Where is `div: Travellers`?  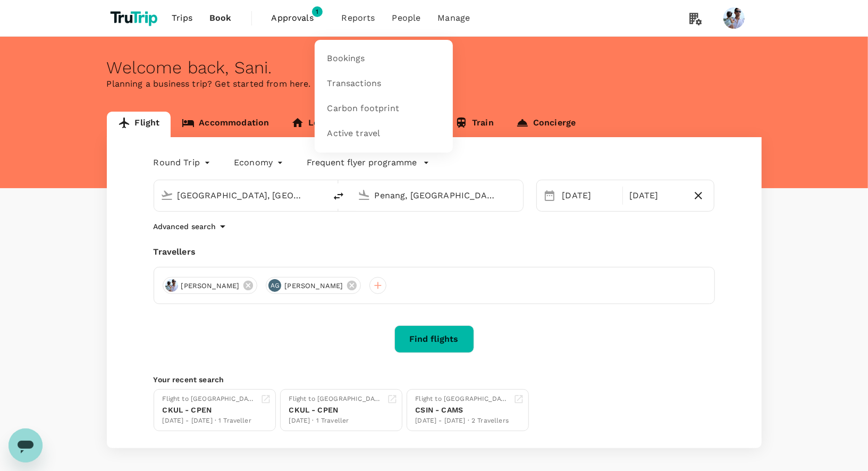 div: Travellers is located at coordinates (434, 252).